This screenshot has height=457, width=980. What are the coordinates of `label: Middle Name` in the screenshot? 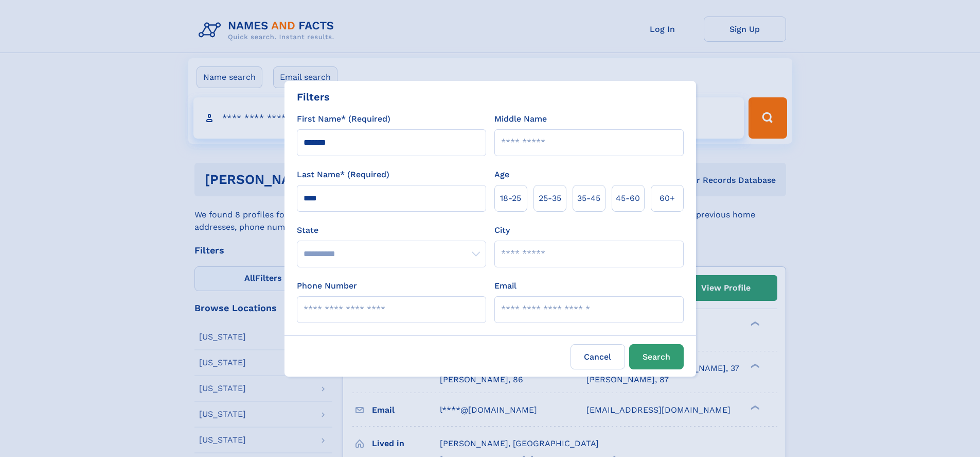 It's located at (520, 119).